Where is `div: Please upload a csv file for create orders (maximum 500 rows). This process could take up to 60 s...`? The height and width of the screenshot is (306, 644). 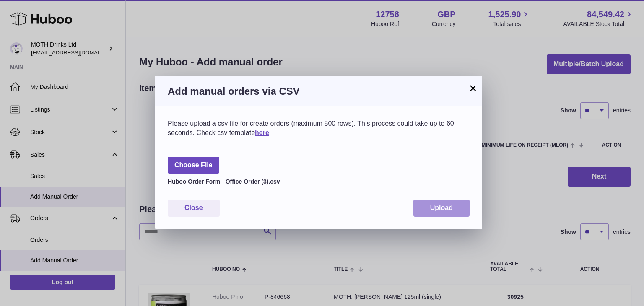 div: Please upload a csv file for create orders (maximum 500 rows). This process could take up to 60 s... is located at coordinates (318, 128).